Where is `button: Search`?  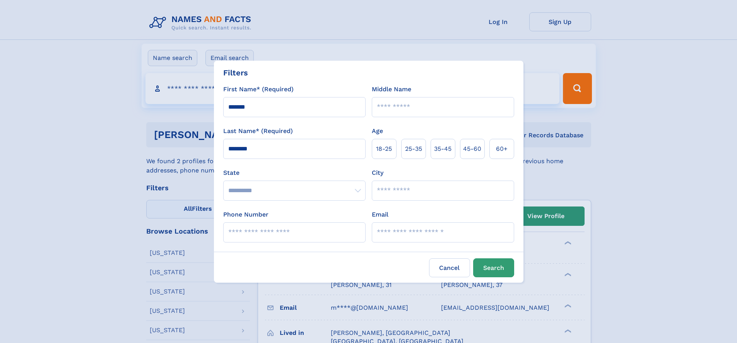
button: Search is located at coordinates (493, 268).